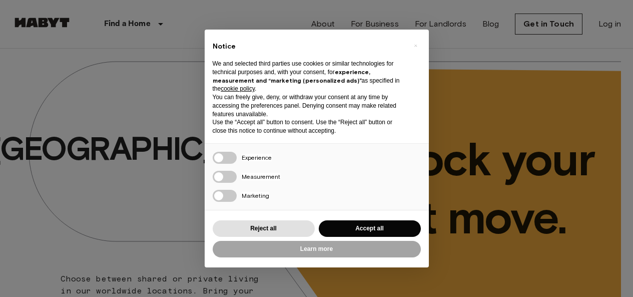  What do you see at coordinates (257, 157) in the screenshot?
I see `span: Experience` at bounding box center [257, 157].